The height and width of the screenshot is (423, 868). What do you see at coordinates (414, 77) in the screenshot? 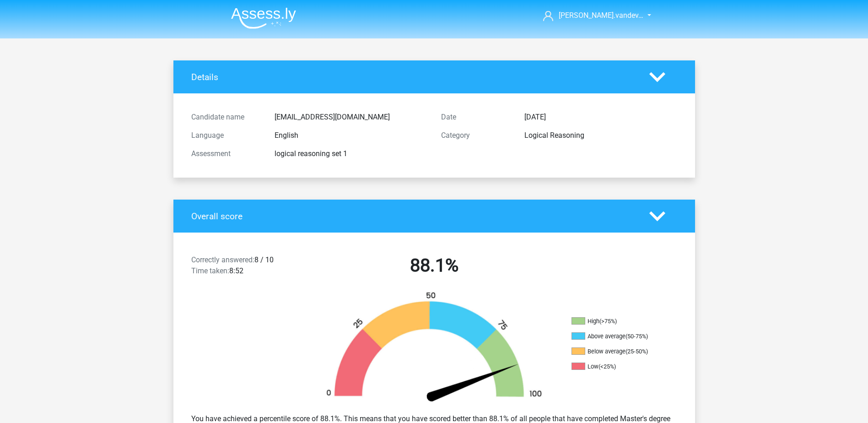
I see `h4: Details` at bounding box center [414, 77].